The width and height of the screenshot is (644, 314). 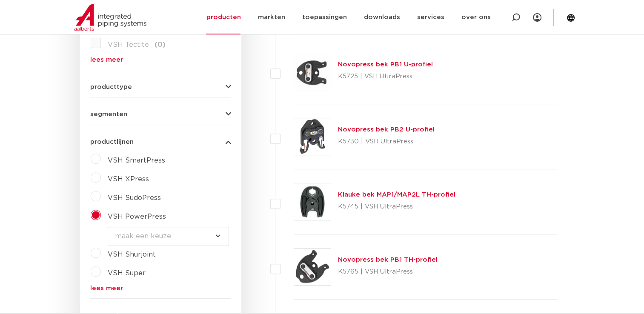 What do you see at coordinates (313, 71) in the screenshot?
I see `img: Thumbnail for Novopress bek PB1 U-profiel` at bounding box center [313, 71].